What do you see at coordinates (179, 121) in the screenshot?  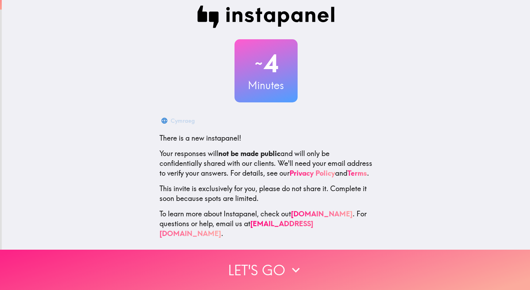 I see `button: Cymraeg` at bounding box center [179, 121].